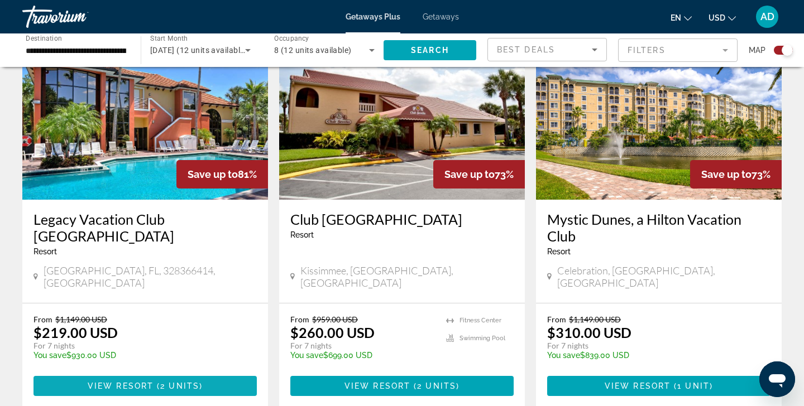  What do you see at coordinates (480, 320) in the screenshot?
I see `span: Fitness Center` at bounding box center [480, 320].